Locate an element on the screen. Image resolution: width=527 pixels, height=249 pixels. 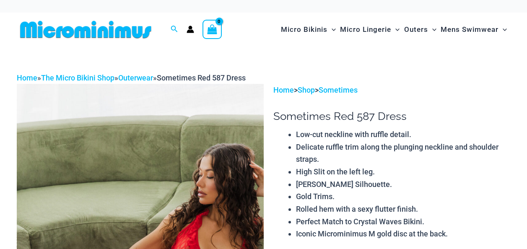
a: Micro BikinisMenu ToggleMenu Toggle is located at coordinates (308, 29).